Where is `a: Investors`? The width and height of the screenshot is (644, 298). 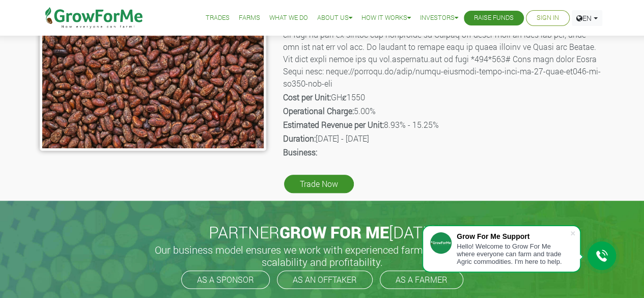
a: Investors is located at coordinates (439, 18).